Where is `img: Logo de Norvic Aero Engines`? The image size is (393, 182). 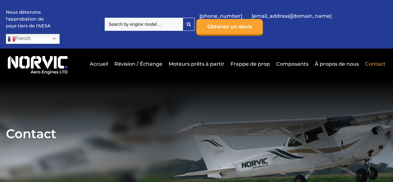 img: Logo de Norvic Aero Engines is located at coordinates (38, 64).